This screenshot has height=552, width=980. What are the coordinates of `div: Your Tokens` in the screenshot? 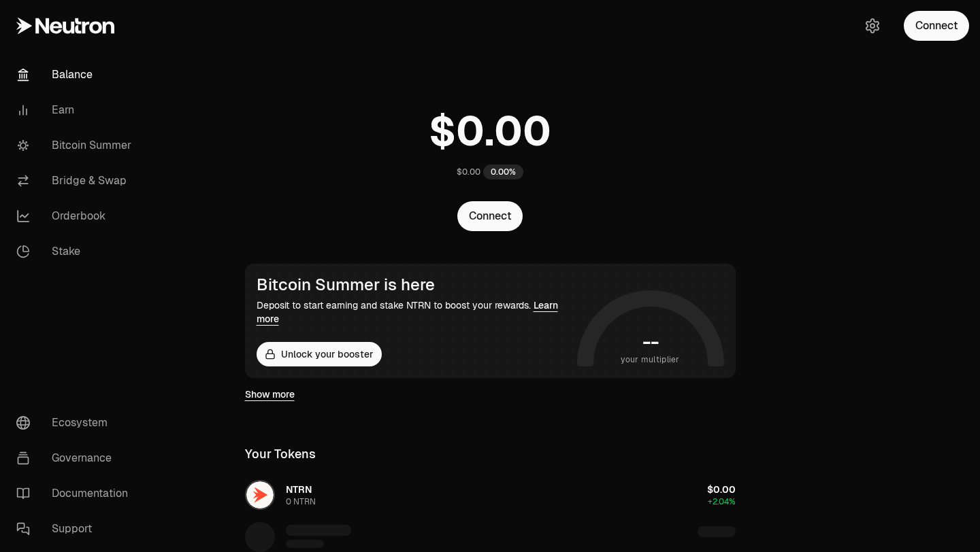 It's located at (280, 455).